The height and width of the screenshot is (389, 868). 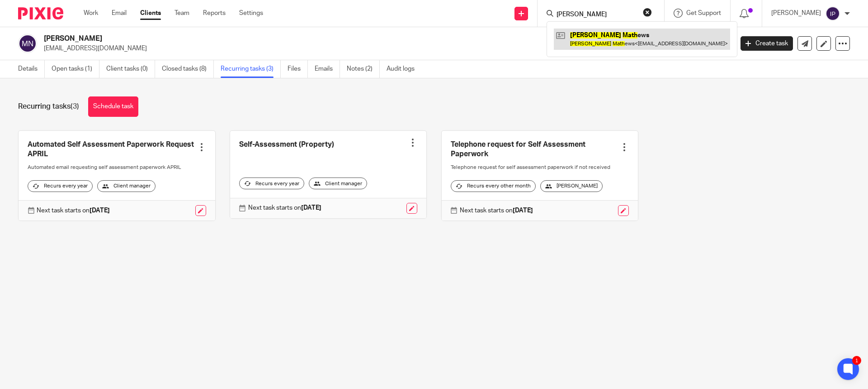 What do you see at coordinates (857, 360) in the screenshot?
I see `div: 1` at bounding box center [857, 360].